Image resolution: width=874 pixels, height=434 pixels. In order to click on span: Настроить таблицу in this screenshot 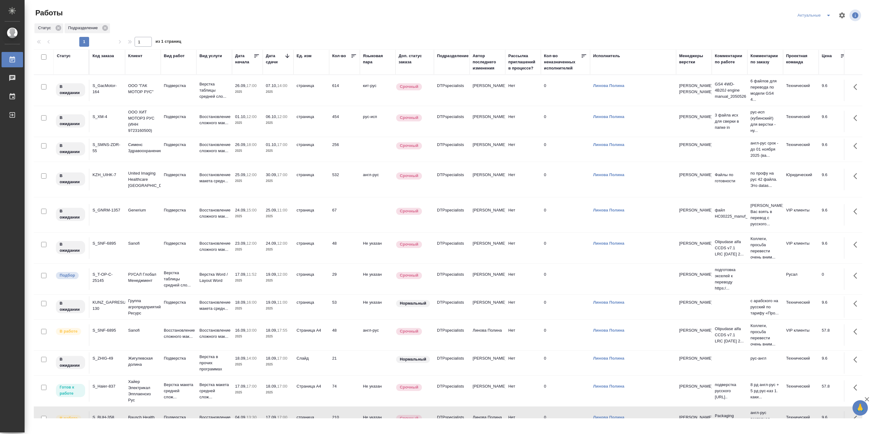, I will do `click(842, 15)`.